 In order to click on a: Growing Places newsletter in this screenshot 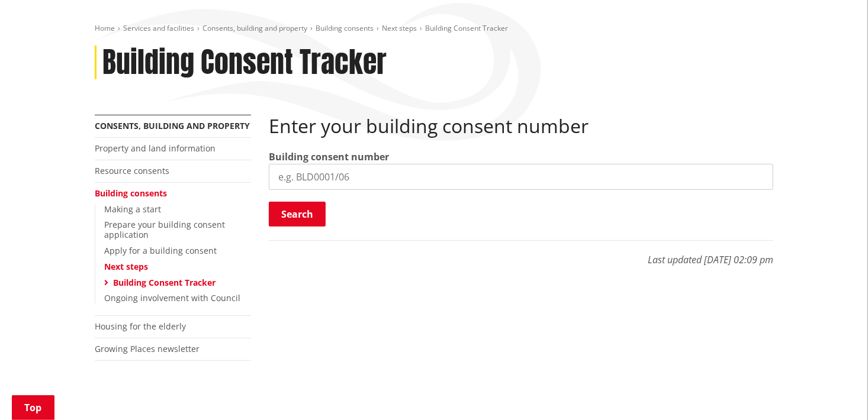, I will do `click(147, 348)`.